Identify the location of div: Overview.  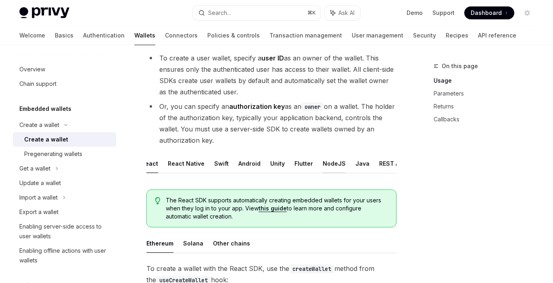
(32, 69).